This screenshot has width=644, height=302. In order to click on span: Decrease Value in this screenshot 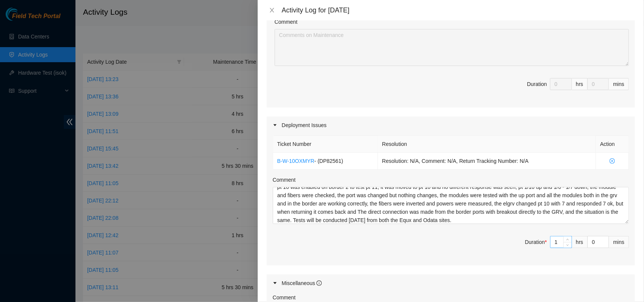, I will do `click(567, 245)`.